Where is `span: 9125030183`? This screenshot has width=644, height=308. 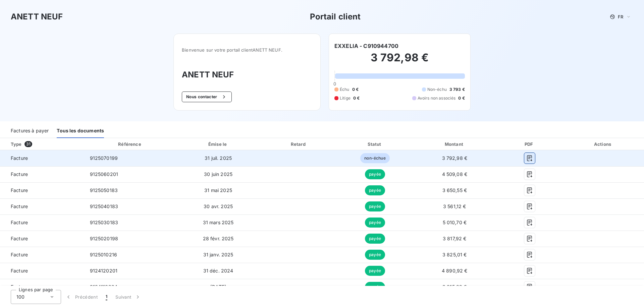 span: 9125030183 is located at coordinates (104, 222).